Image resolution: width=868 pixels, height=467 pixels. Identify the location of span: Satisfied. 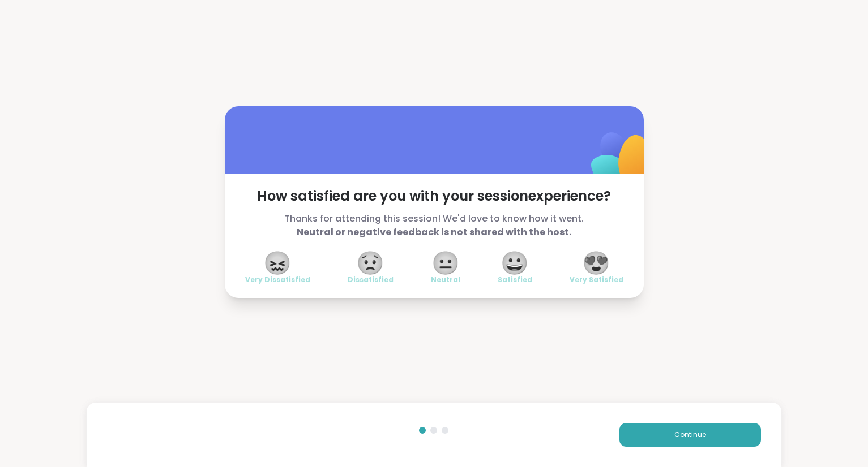
(515, 280).